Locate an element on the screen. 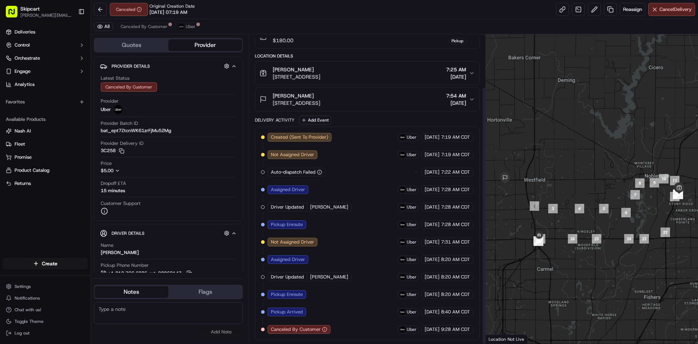  div: 7 is located at coordinates (635, 195).